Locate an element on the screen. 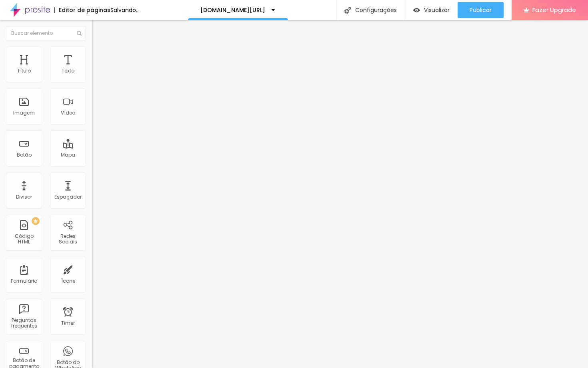 The height and width of the screenshot is (368, 588). div: Formulário is located at coordinates (24, 281).